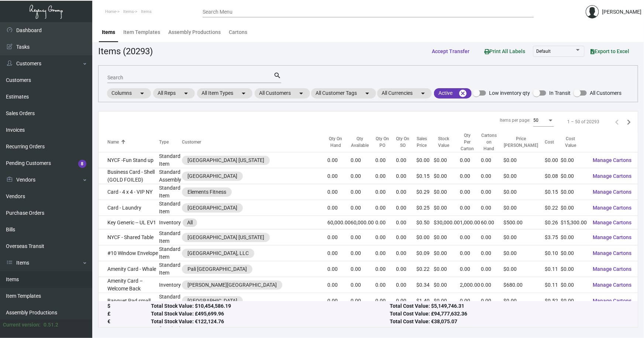 The width and height of the screenshot is (644, 338). What do you see at coordinates (536, 120) in the screenshot?
I see `span: 50` at bounding box center [536, 120].